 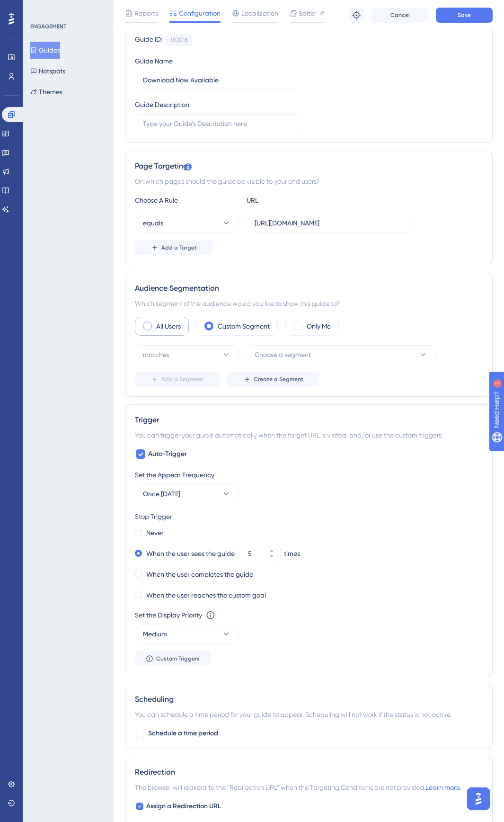 I want to click on div: On which pages should the guide be visible to your end users?, so click(x=309, y=181).